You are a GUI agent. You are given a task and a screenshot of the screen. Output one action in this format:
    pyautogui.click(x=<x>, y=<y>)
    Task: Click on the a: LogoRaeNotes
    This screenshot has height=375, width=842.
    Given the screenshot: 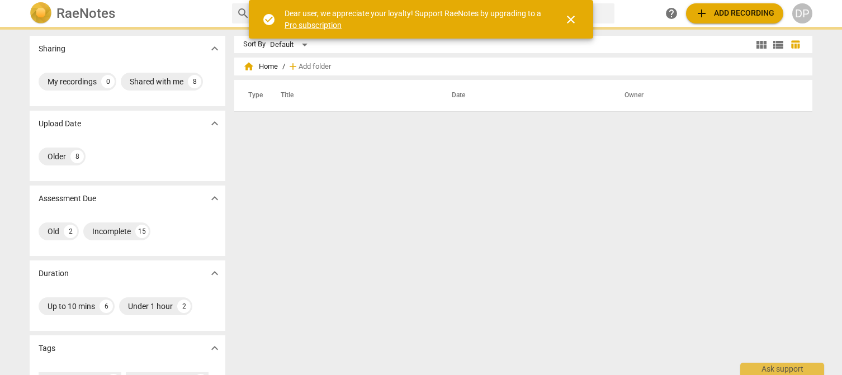 What is the action you would take?
    pyautogui.click(x=126, y=13)
    